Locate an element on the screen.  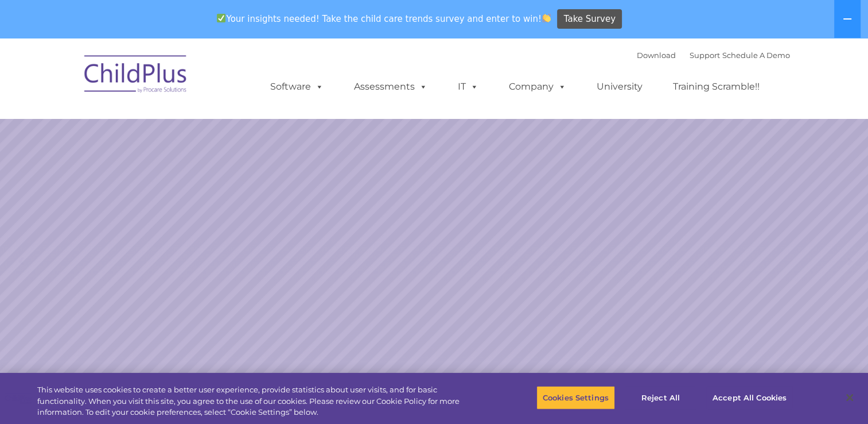
button: Accept All Cookies is located at coordinates (749, 397).